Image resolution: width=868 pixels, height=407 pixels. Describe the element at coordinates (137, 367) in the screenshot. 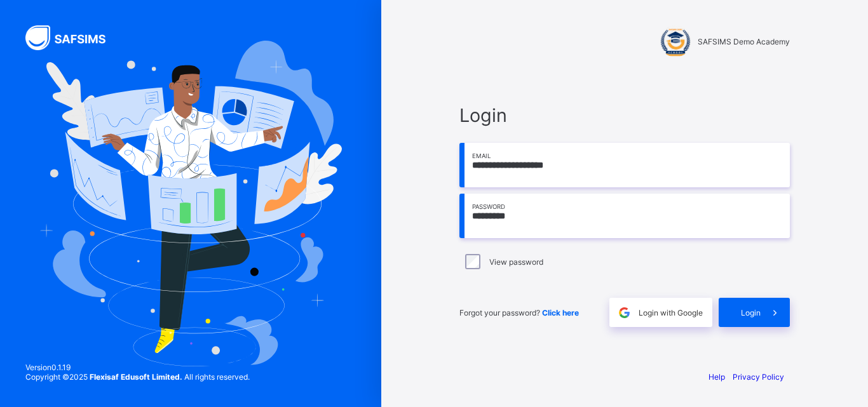

I see `span: Version 0.1.19` at that location.